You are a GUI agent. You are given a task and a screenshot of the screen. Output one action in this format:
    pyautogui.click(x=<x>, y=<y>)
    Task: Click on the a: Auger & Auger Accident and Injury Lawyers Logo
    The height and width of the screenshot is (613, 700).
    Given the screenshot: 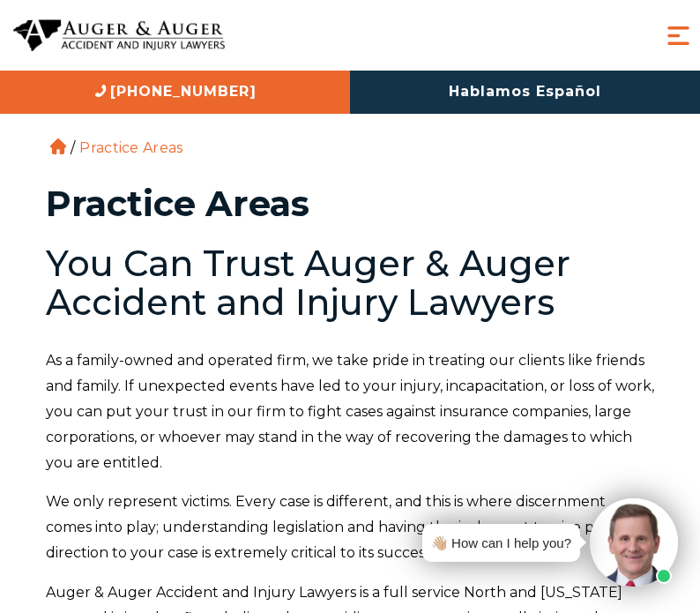 What is the action you would take?
    pyautogui.click(x=119, y=36)
    